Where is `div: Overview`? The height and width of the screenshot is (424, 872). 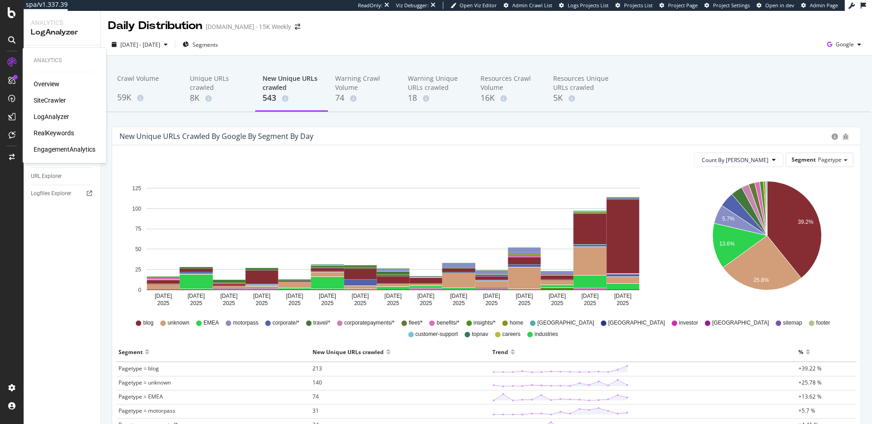 div: Overview is located at coordinates (46, 84).